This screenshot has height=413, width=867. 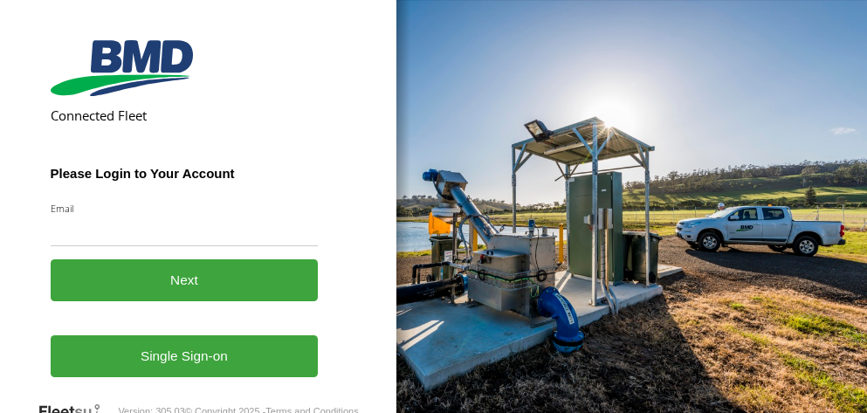 What do you see at coordinates (121, 68) in the screenshot?
I see `img: BMD` at bounding box center [121, 68].